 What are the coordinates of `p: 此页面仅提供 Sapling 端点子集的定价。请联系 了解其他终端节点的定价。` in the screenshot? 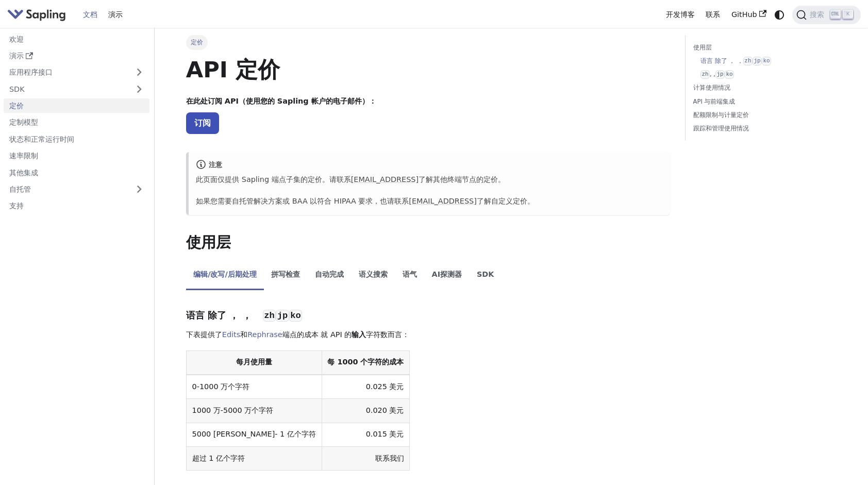 It's located at (429, 180).